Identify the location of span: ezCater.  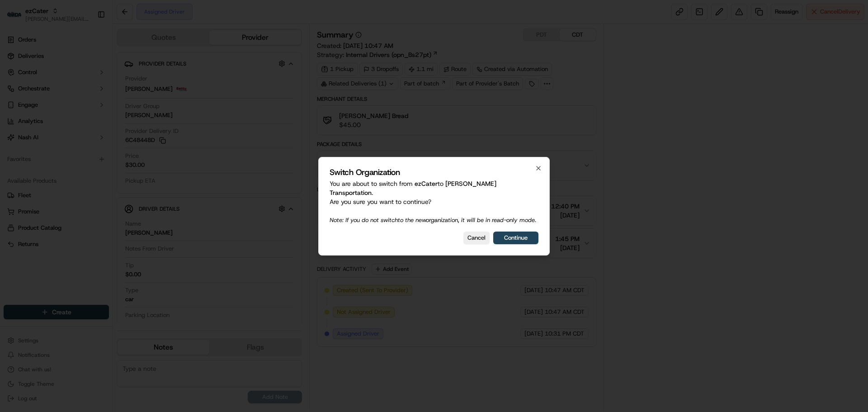
(426, 183).